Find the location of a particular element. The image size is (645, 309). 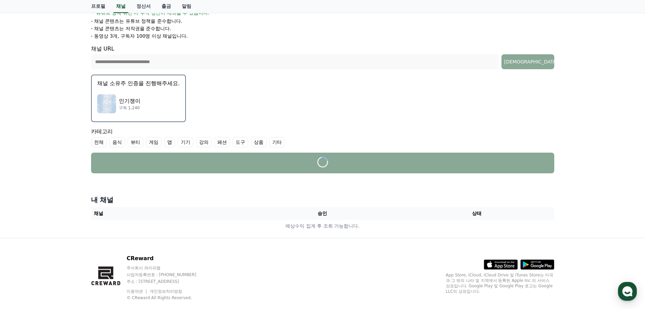

label: 기타 is located at coordinates (277, 142).